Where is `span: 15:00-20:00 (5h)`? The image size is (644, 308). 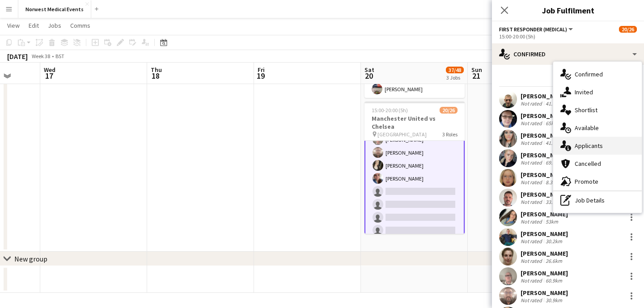 span: 15:00-20:00 (5h) is located at coordinates (389, 110).